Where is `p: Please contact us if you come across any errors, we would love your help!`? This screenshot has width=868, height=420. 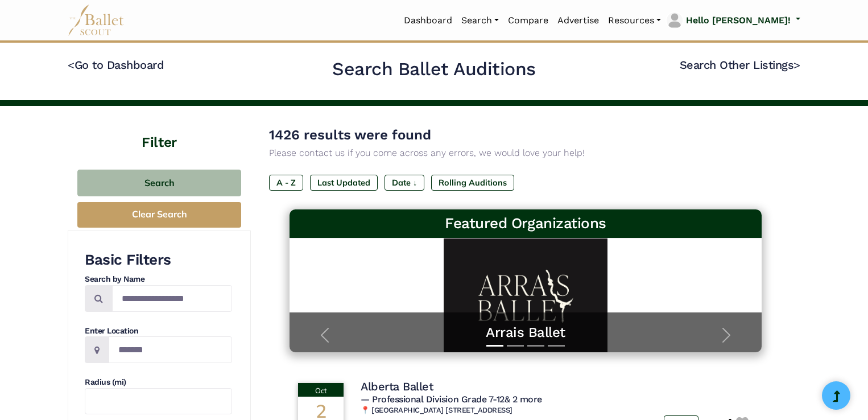 p: Please contact us if you come across any errors, we would love your help! is located at coordinates (525, 153).